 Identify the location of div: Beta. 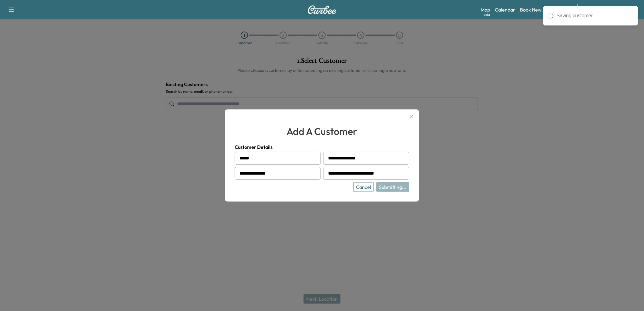
(487, 14).